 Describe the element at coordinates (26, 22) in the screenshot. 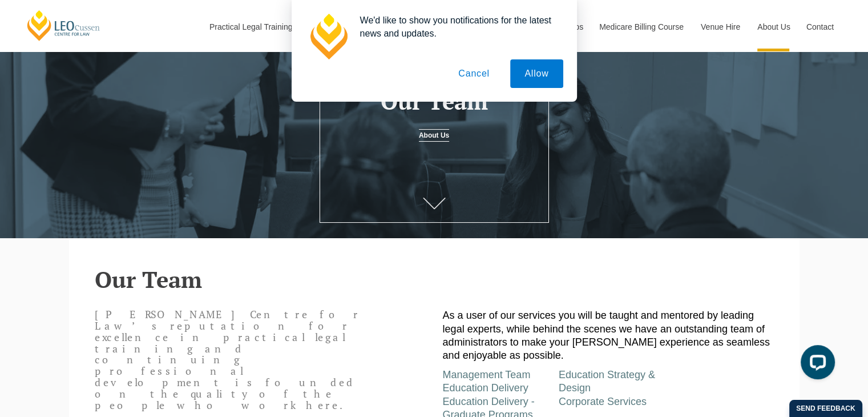

I see `button: Open LiveChat chat widget` at that location.